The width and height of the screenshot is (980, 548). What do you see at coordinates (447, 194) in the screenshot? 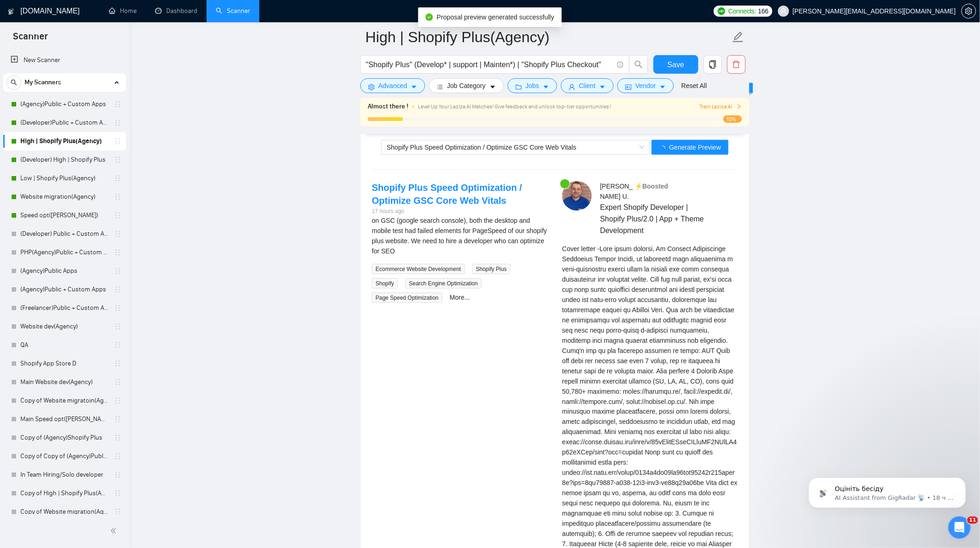
I see `a: Shopify Plus Speed Optimization / Optimize GSC Core Web Vitals` at bounding box center [447, 194].